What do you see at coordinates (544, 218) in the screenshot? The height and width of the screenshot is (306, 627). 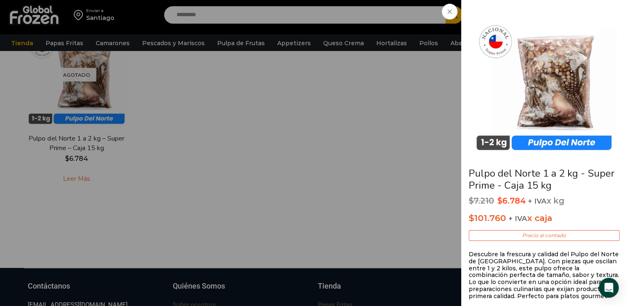 I see `p: x caja` at bounding box center [544, 218].